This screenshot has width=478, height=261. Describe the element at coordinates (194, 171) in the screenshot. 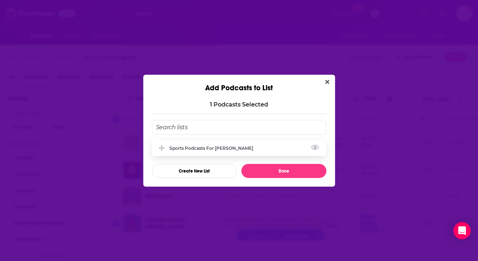

I see `button: Create New List` at that location.